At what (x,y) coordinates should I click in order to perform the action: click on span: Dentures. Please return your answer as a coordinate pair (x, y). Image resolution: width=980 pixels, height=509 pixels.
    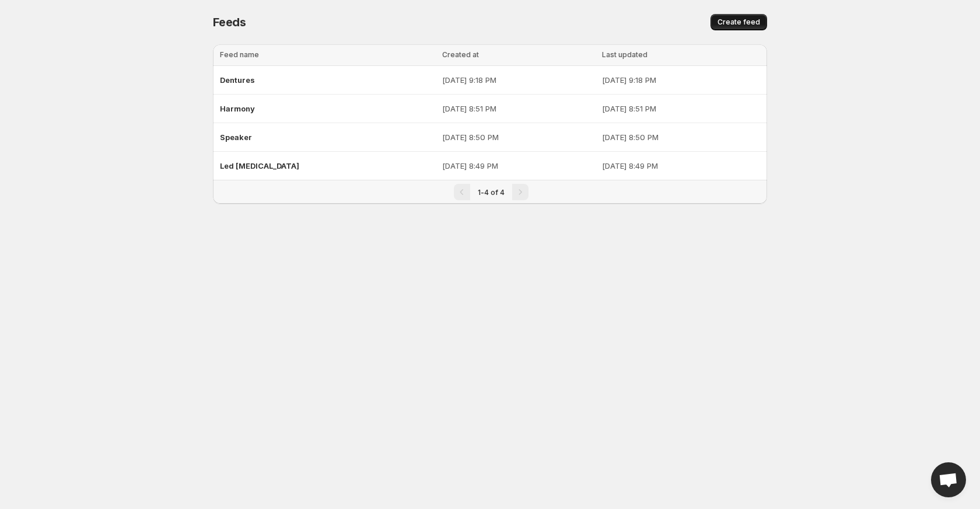
    Looking at the image, I should click on (238, 80).